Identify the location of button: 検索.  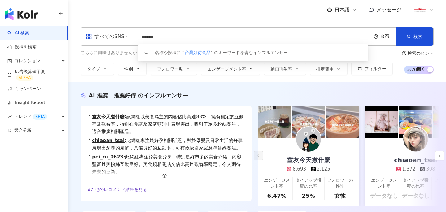
(415, 37).